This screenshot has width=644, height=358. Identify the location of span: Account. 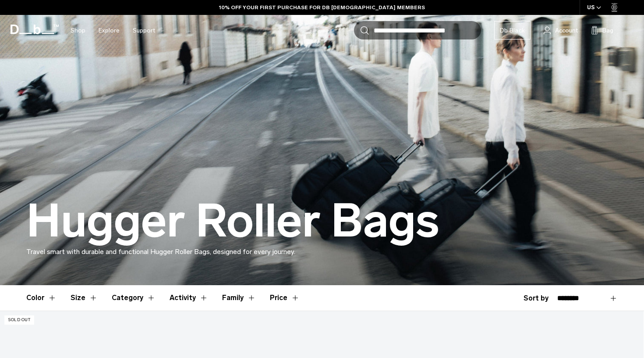
(567, 30).